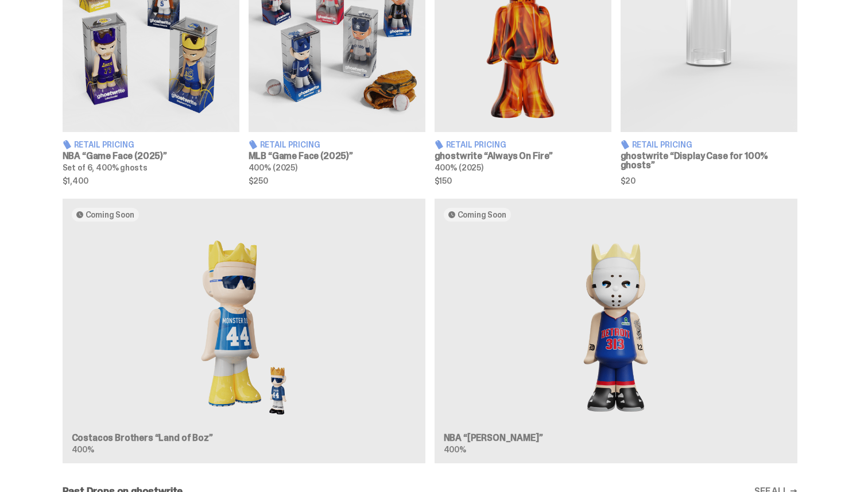 This screenshot has height=492, width=868. Describe the element at coordinates (105, 167) in the screenshot. I see `span: Set of 6, 400% ghosts` at that location.